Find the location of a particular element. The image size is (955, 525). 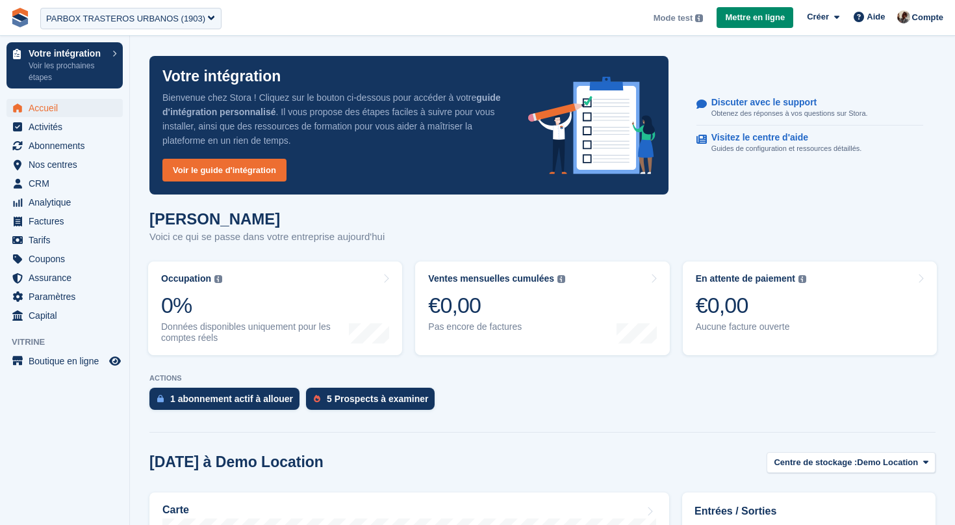

div: 0% is located at coordinates (255, 305).